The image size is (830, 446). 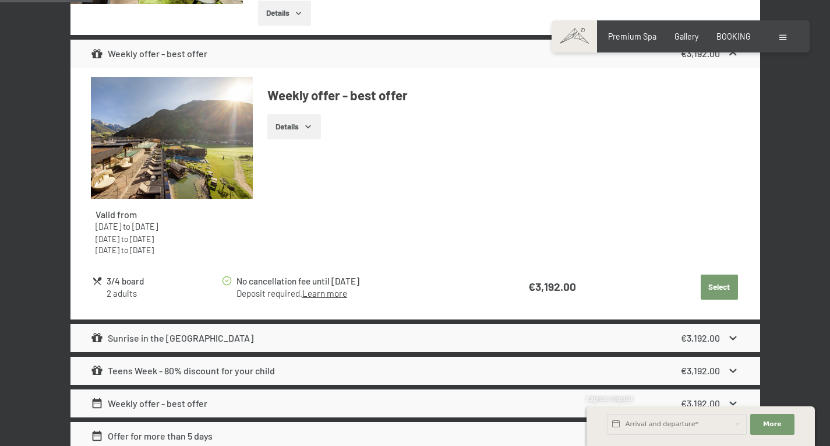 I want to click on a: BOOKING, so click(x=734, y=36).